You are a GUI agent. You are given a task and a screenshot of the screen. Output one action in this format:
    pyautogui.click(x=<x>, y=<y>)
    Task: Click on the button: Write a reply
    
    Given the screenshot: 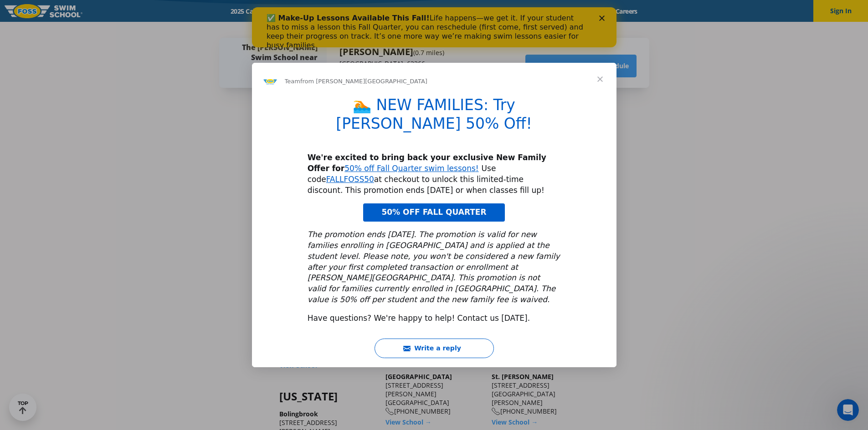 What is the action you would take?
    pyautogui.click(x=434, y=348)
    